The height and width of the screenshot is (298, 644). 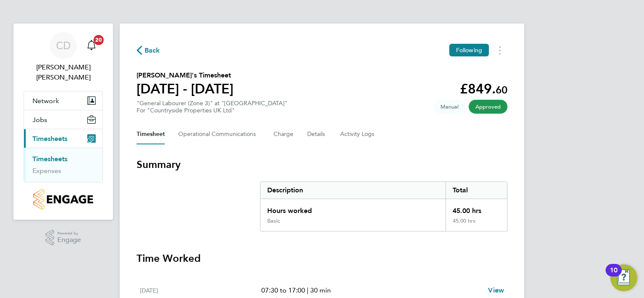 What do you see at coordinates (353, 208) in the screenshot?
I see `div: Hours worked` at bounding box center [353, 208].